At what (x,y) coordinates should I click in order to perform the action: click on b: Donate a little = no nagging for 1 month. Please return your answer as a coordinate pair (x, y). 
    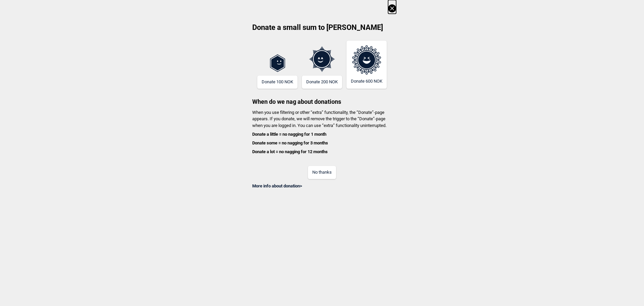
    Looking at the image, I should click on (289, 134).